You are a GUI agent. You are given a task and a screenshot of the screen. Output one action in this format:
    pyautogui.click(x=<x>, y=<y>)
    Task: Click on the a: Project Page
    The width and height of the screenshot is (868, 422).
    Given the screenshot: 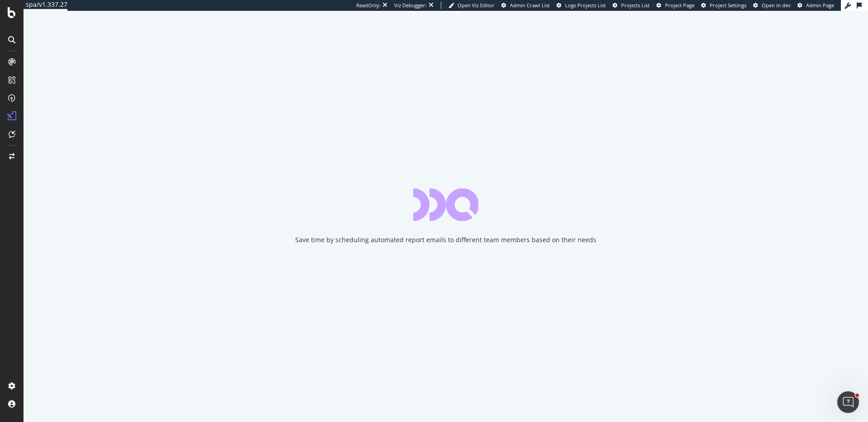 What is the action you would take?
    pyautogui.click(x=676, y=6)
    